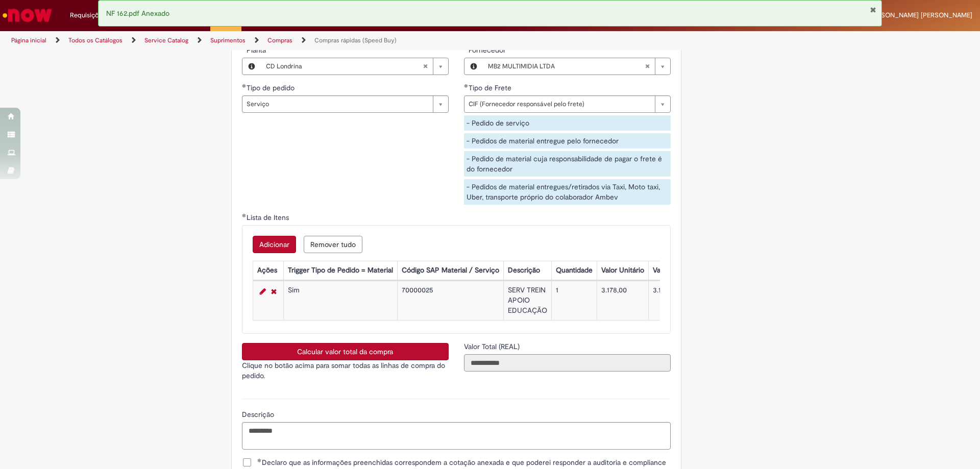  Describe the element at coordinates (274, 292) in the screenshot. I see `a: Remover linha 1` at that location.